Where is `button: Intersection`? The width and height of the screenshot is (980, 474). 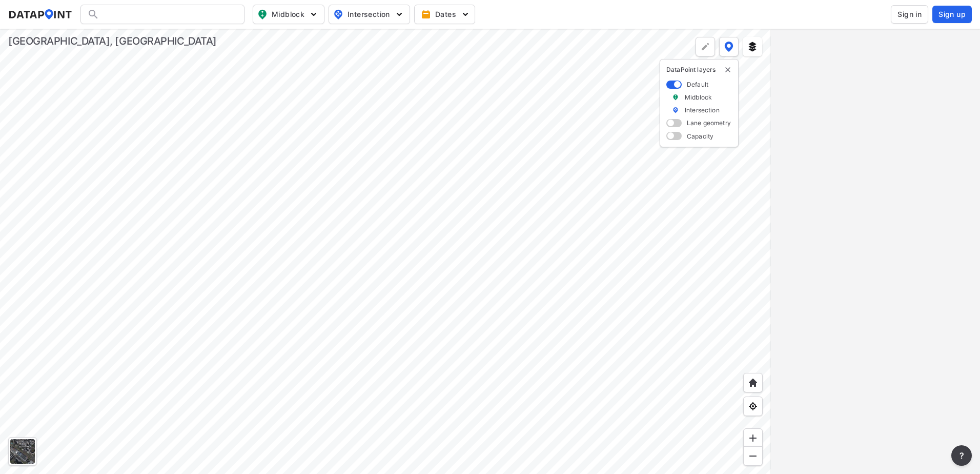 button: Intersection is located at coordinates (369, 15).